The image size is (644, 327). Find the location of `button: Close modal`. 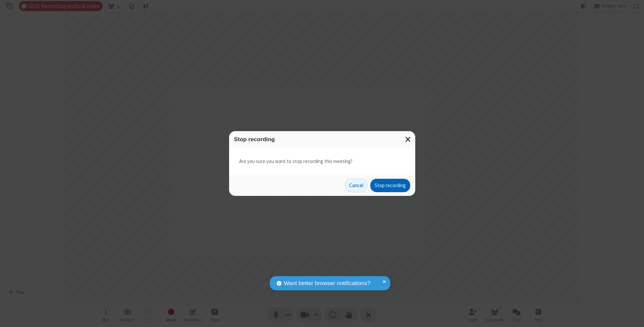

button: Close modal is located at coordinates (408, 139).